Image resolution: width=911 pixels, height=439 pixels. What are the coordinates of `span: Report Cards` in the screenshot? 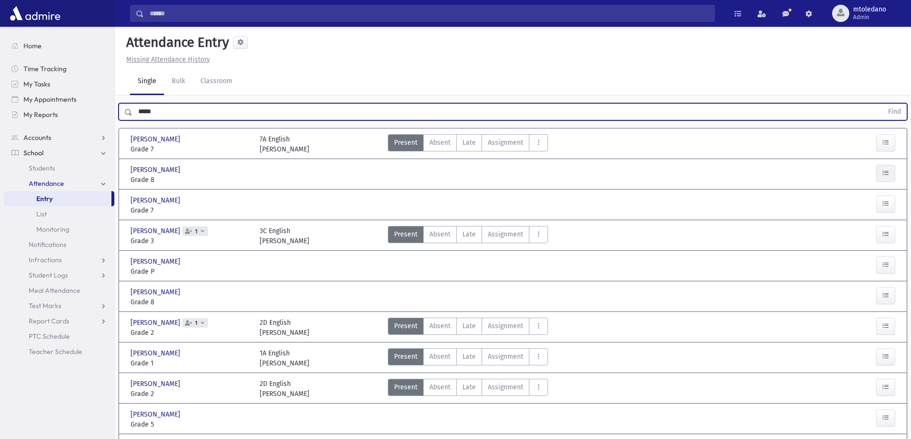 It's located at (49, 321).